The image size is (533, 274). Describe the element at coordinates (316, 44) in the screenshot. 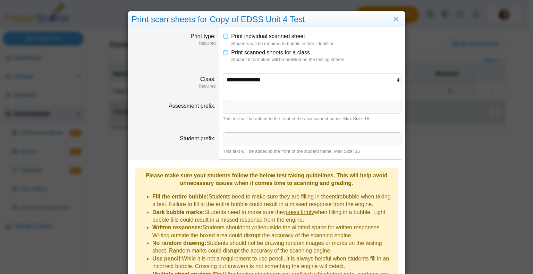

I see `dfn: Students will be required to bubble in their identifier.` at that location.